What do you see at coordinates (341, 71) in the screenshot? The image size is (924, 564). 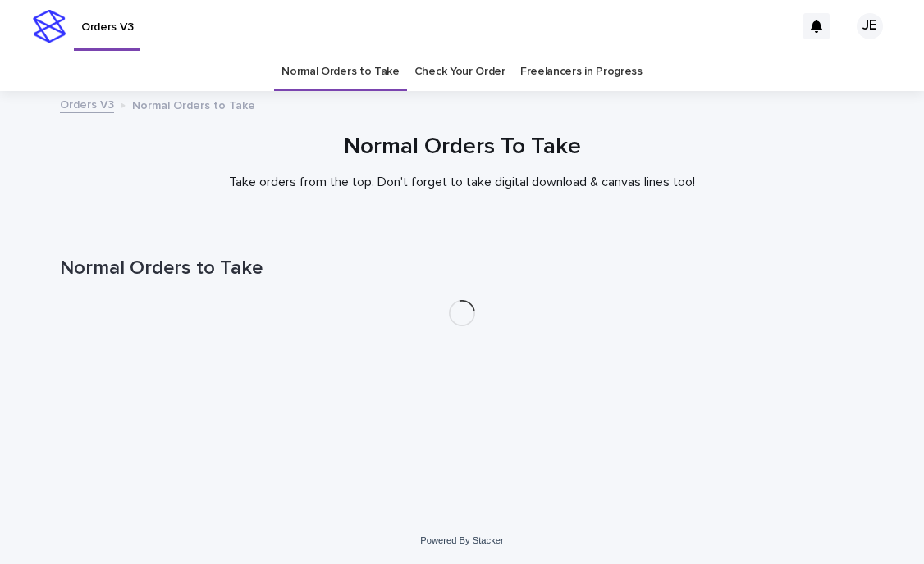 I see `a: Normal Orders to Take` at bounding box center [341, 71].